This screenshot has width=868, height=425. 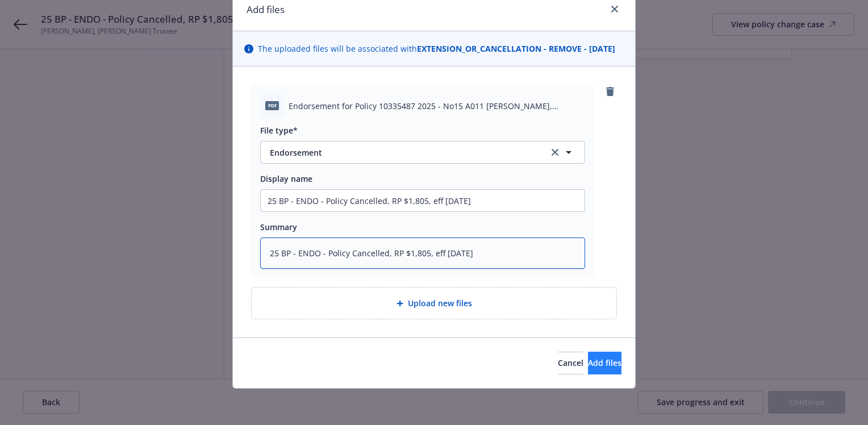 I want to click on a: remove, so click(x=610, y=91).